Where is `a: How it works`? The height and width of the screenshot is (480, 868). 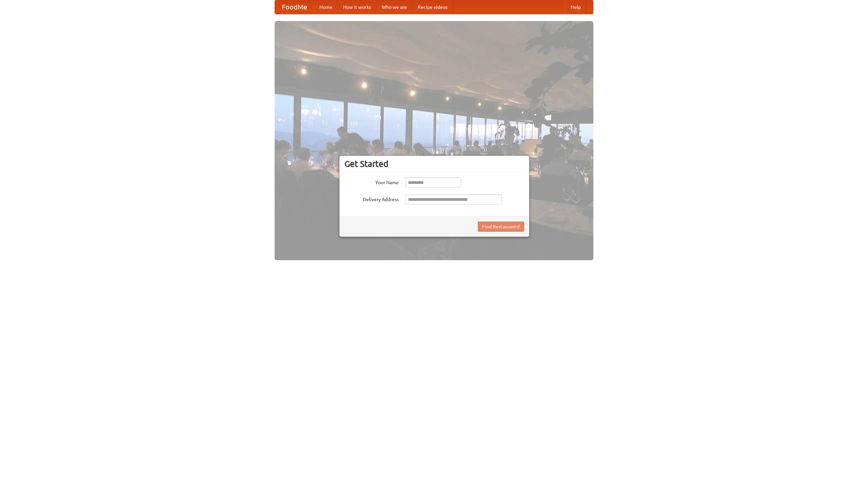 a: How it works is located at coordinates (357, 7).